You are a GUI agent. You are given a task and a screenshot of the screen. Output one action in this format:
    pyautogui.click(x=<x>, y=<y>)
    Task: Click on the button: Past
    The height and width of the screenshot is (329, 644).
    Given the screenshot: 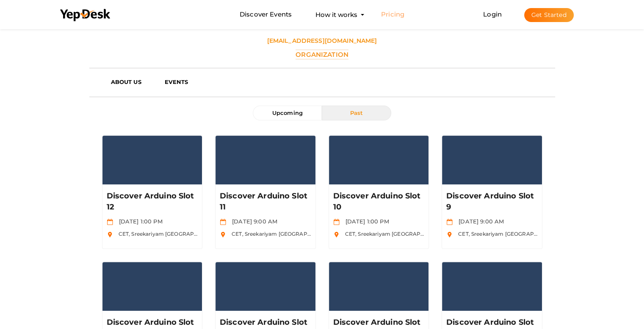 What is the action you would take?
    pyautogui.click(x=356, y=113)
    